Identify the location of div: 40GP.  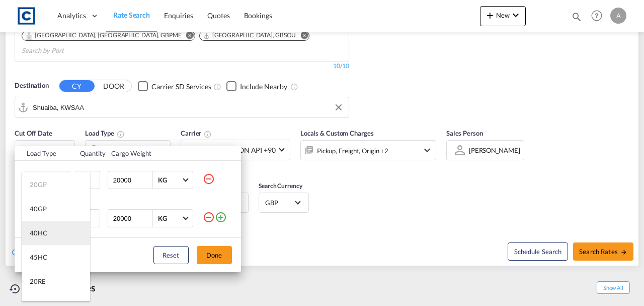
(38, 209).